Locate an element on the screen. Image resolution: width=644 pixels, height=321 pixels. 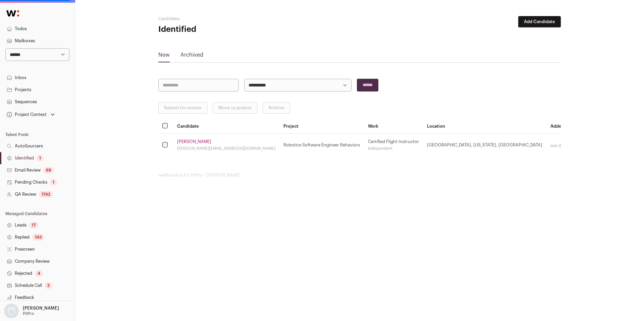
div: 2 is located at coordinates (48, 286).